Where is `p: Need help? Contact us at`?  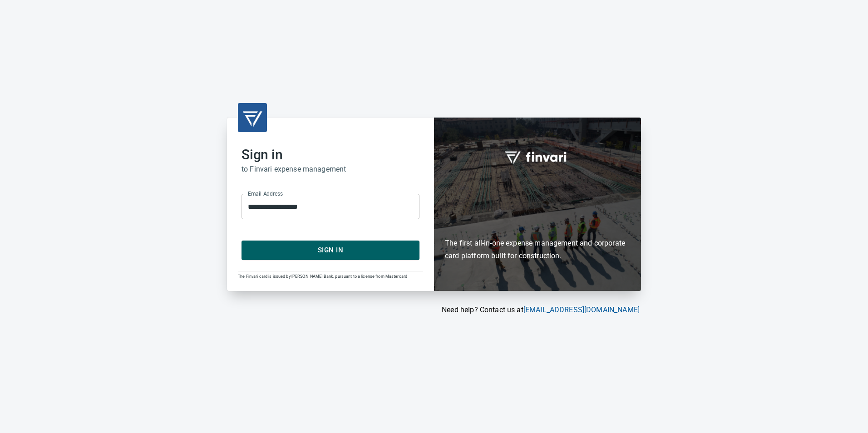
p: Need help? Contact us at is located at coordinates (433, 310).